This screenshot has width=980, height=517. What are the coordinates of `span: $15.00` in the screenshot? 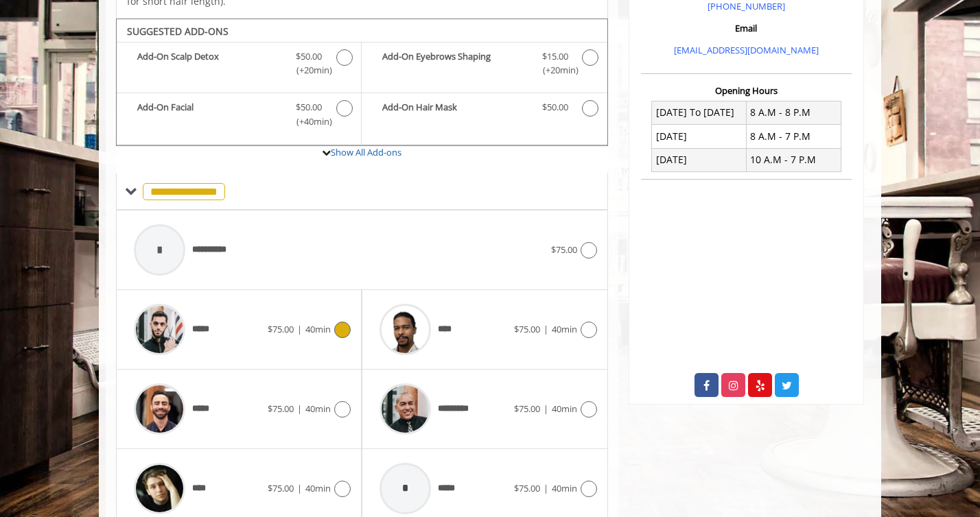 It's located at (556, 57).